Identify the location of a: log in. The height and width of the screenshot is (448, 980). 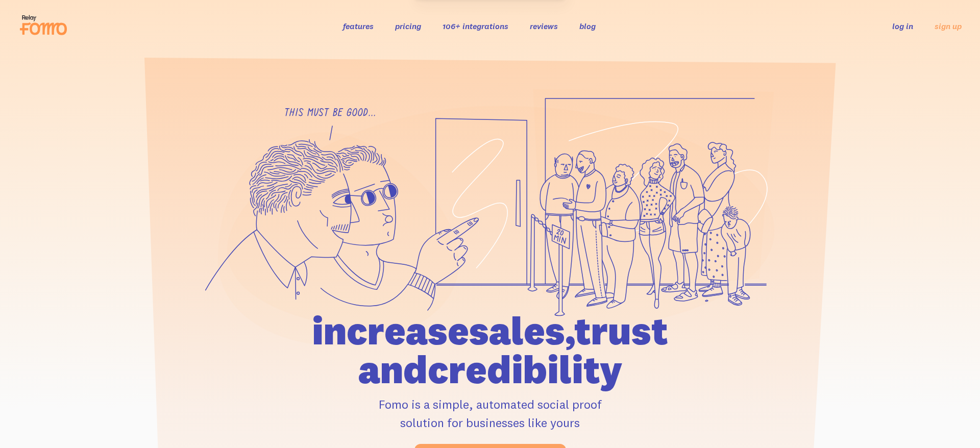
(903, 26).